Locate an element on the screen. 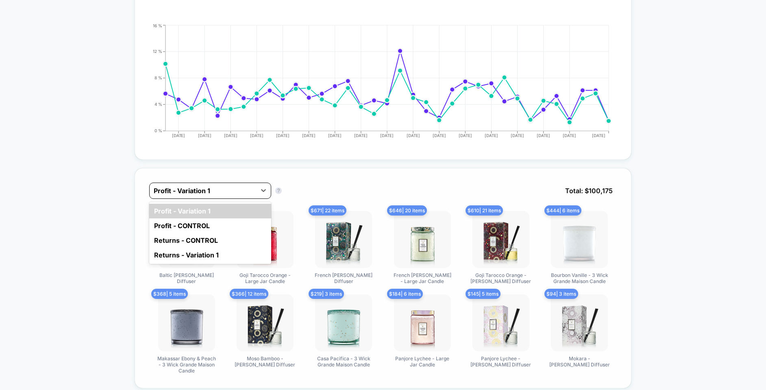 The height and width of the screenshot is (390, 766). img: Panjore Lychee - Reed Diffuser is located at coordinates (501, 323).